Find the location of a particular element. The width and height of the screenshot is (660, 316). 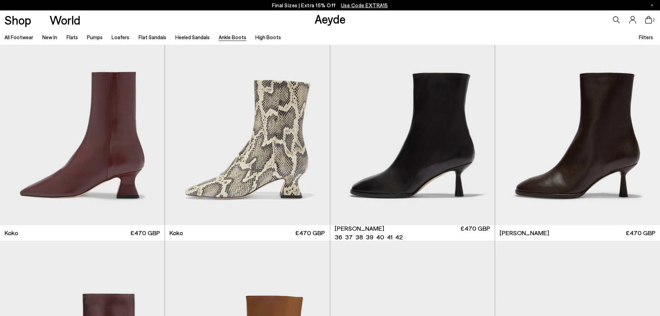

a: Ankle Boots is located at coordinates (232, 37).